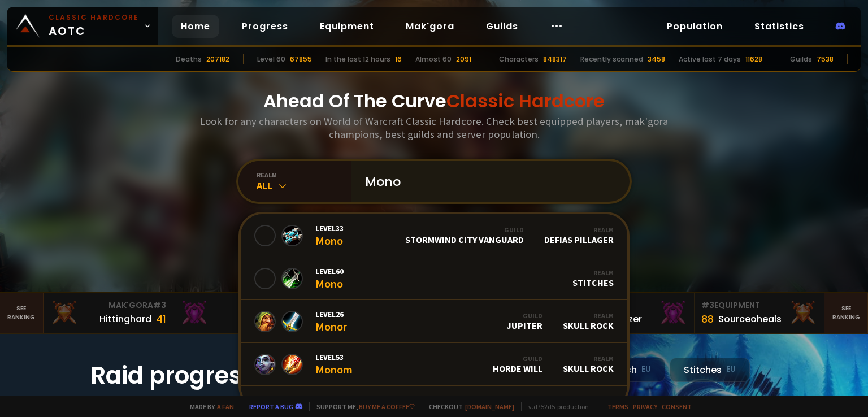 The image size is (868, 417). What do you see at coordinates (555, 59) in the screenshot?
I see `div: 848317` at bounding box center [555, 59].